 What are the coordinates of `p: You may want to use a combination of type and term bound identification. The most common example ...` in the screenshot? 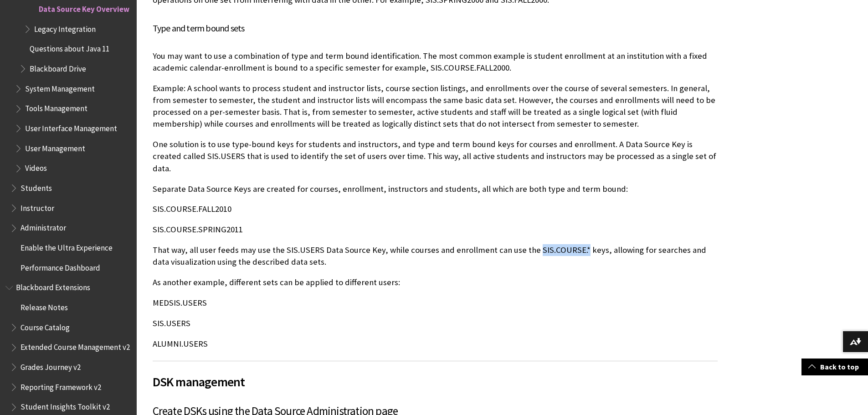 It's located at (435, 62).